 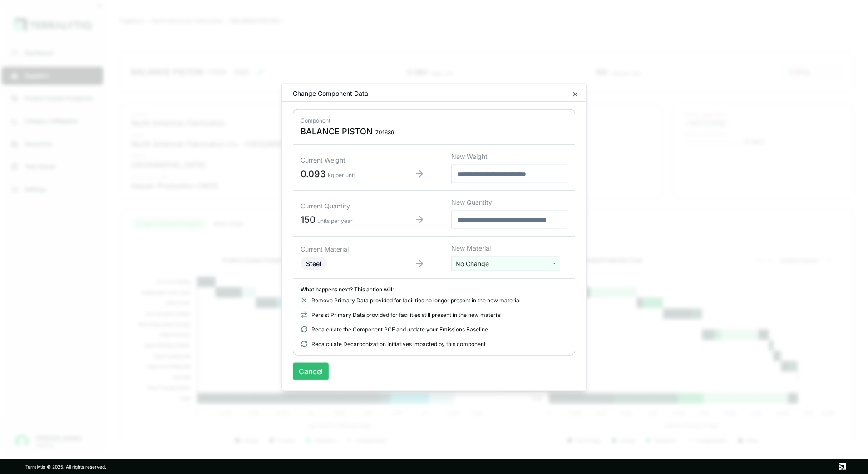 I want to click on div: Component, so click(x=434, y=121).